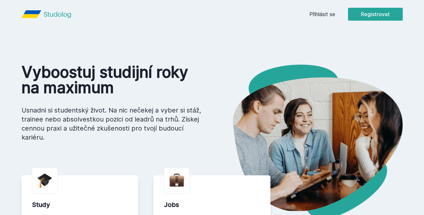  I want to click on img: graduation-cap.png, so click(45, 180).